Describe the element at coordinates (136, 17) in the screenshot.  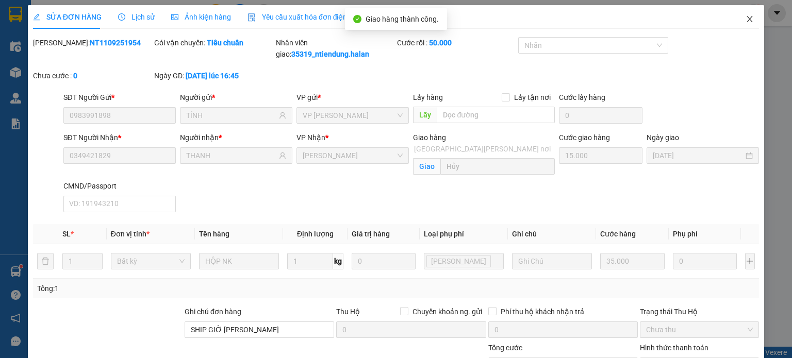
I see `span: Lịch sử` at that location.